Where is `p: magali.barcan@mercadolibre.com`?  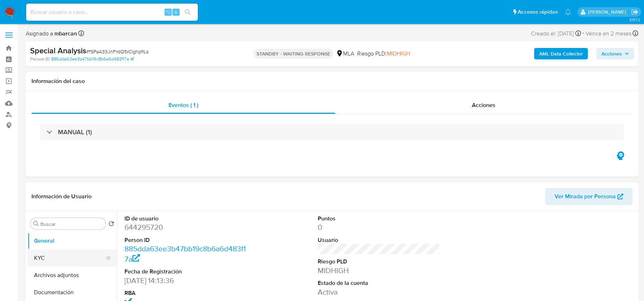
p: magali.barcan@mercadolibre.com is located at coordinates (608, 12).